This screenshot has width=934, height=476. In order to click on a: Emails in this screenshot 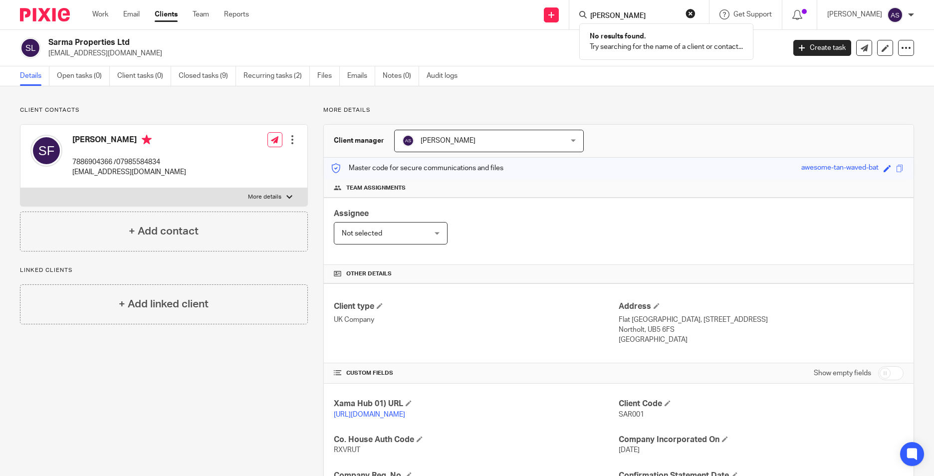, I will do `click(361, 76)`.